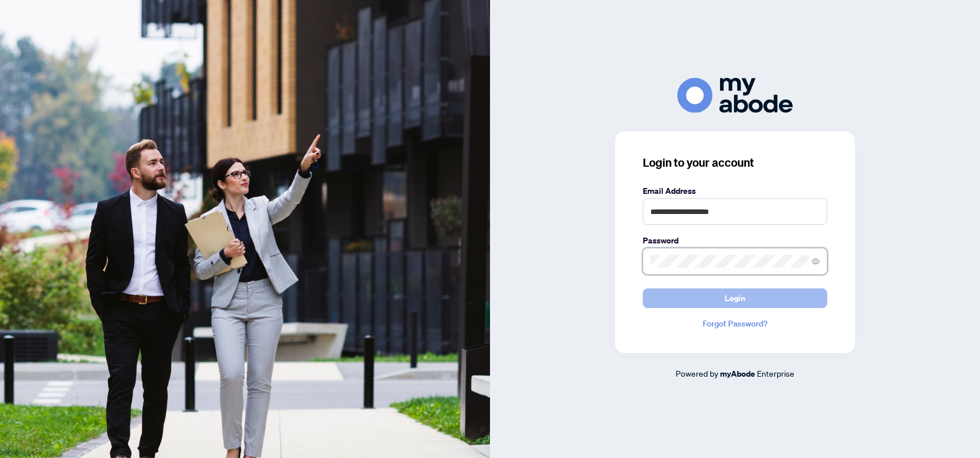  Describe the element at coordinates (735, 191) in the screenshot. I see `label: Email Address` at that location.